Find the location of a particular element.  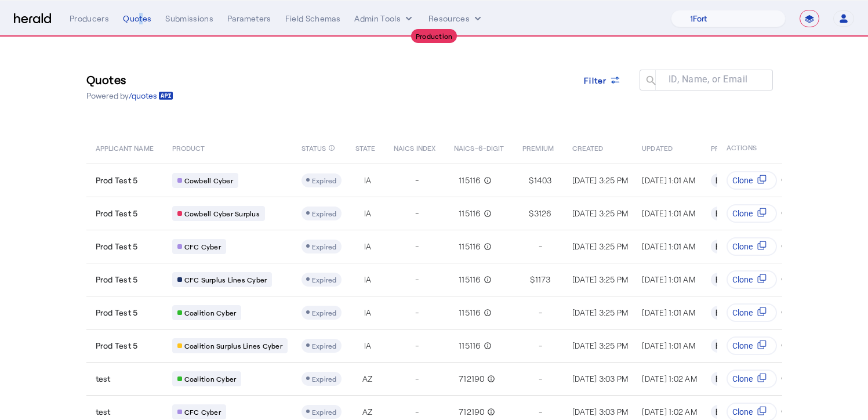

div: Submissions is located at coordinates (189, 19).